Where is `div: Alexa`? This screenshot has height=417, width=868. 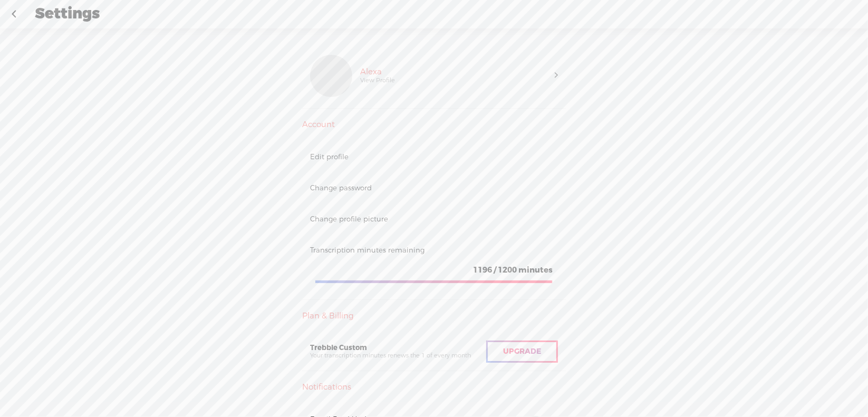
div: Alexa is located at coordinates (371, 72).